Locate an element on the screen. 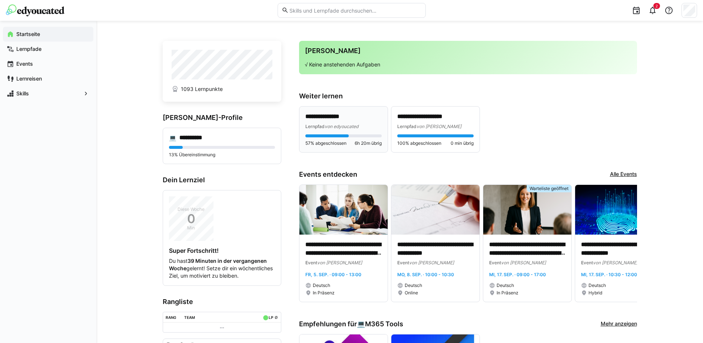  span: 6h 20m übrig is located at coordinates (368, 143).